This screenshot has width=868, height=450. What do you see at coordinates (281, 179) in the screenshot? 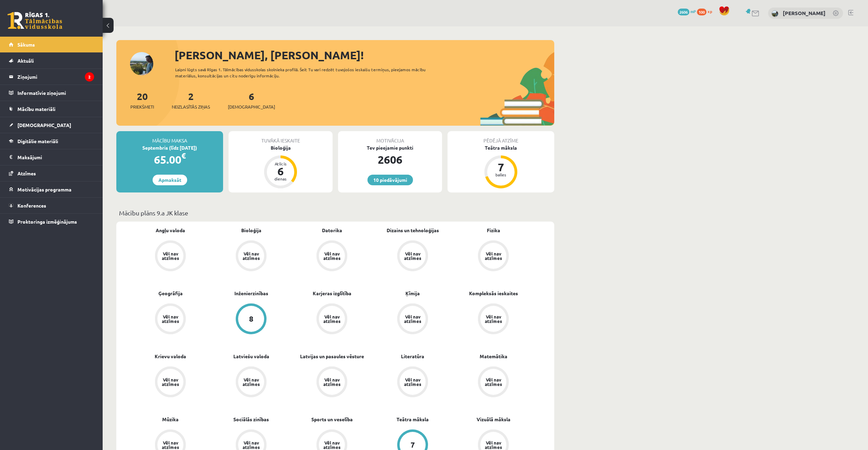
I see `div: dienas` at bounding box center [281, 179].